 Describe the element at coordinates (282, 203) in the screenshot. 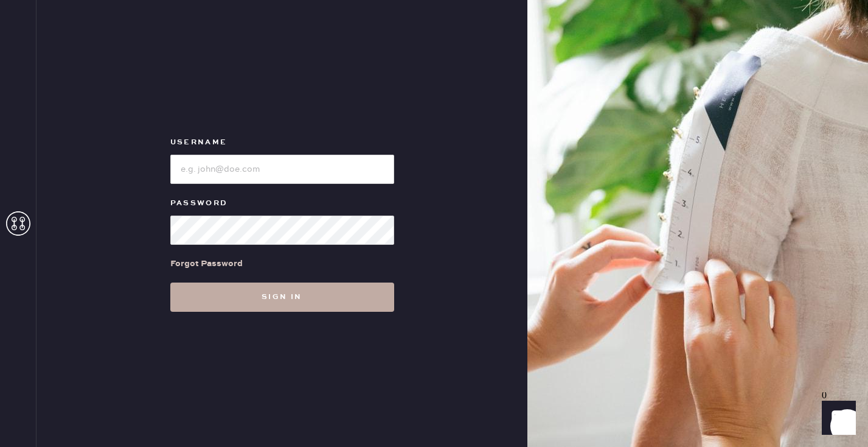

I see `label: Password` at that location.